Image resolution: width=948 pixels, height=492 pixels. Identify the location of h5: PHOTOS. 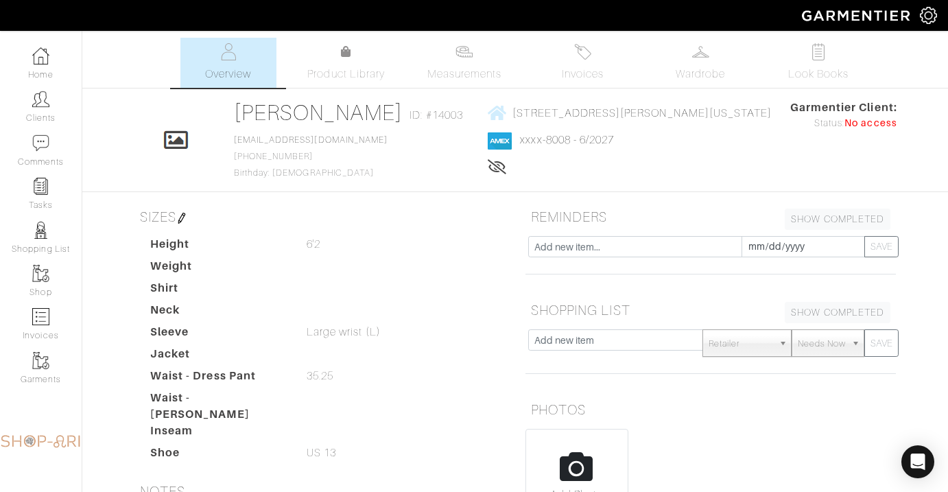
(711, 410).